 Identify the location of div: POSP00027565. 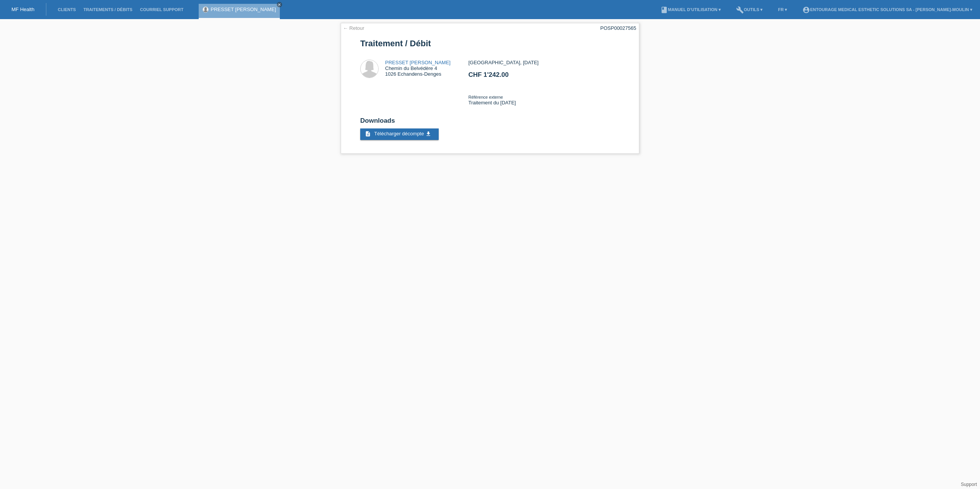
(618, 28).